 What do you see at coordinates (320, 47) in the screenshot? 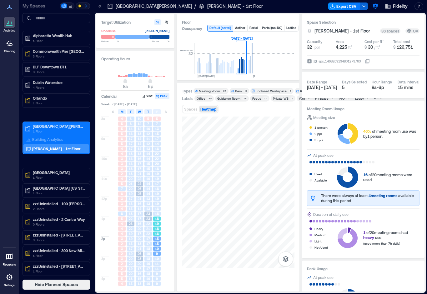
I see `button: 32 ppl` at bounding box center [320, 47].